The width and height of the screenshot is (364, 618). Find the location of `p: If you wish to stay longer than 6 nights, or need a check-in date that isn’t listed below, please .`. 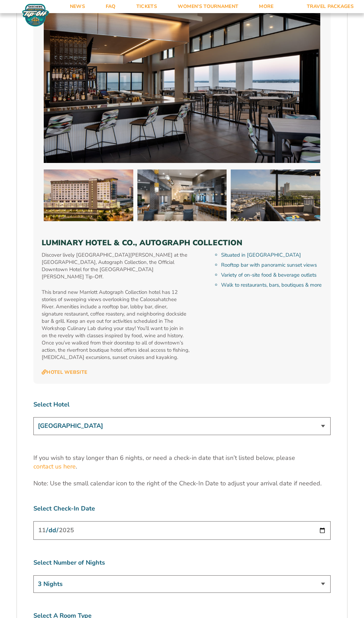

p: If you wish to stay longer than 6 nights, or need a check-in date that isn’t listed below, please . is located at coordinates (182, 462).